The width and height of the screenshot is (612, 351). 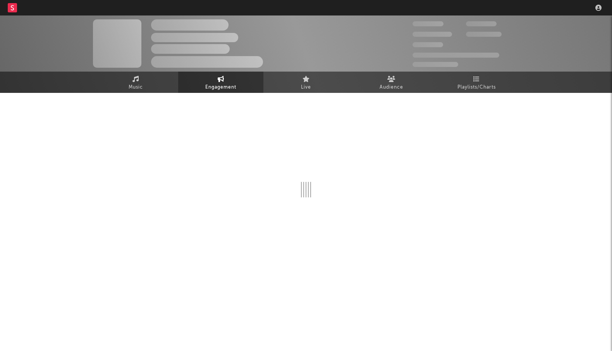 What do you see at coordinates (391, 82) in the screenshot?
I see `a: Audience` at bounding box center [391, 82].